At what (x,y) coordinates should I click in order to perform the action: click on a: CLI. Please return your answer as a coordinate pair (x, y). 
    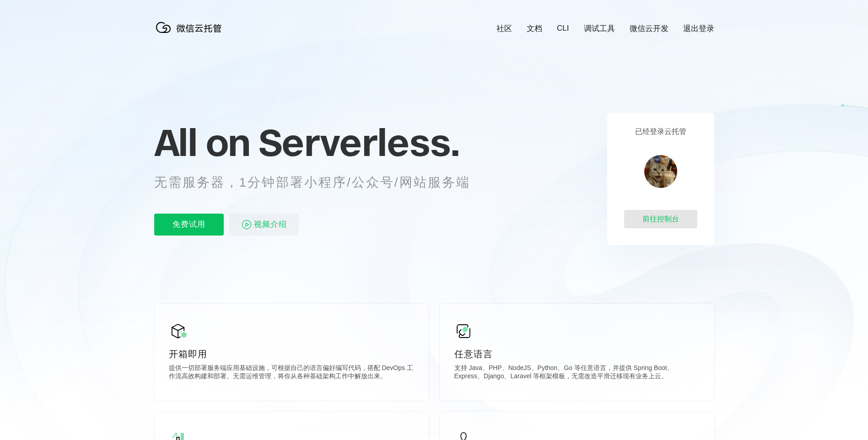
    Looking at the image, I should click on (563, 28).